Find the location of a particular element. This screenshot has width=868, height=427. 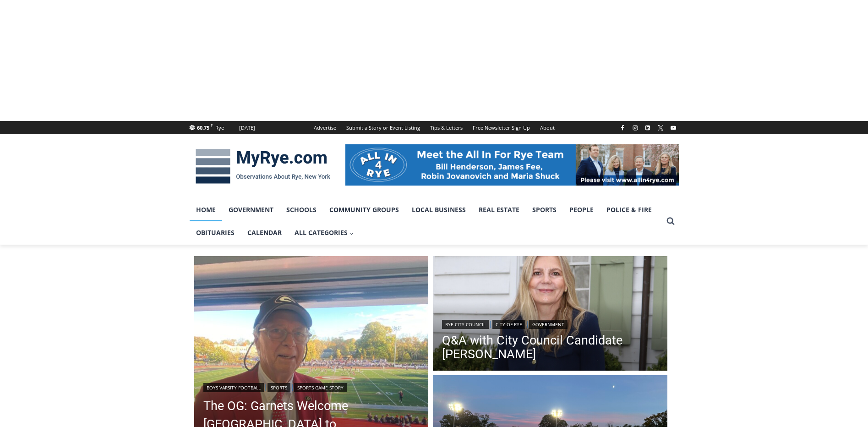

a: Community Groups is located at coordinates (364, 210).